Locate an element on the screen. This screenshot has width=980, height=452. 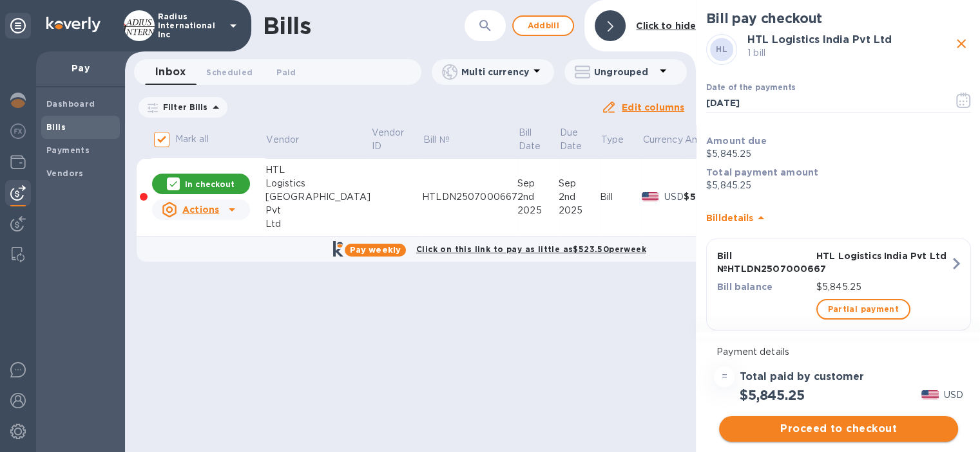
span: Bill № is located at coordinates (444, 140).